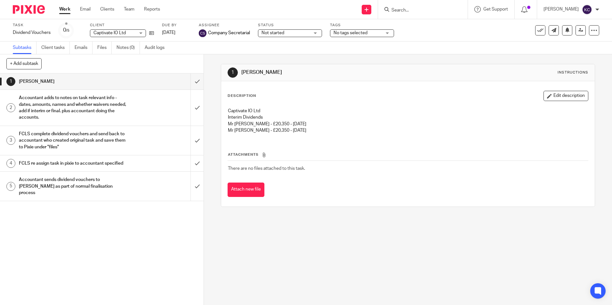 The image size is (612, 305). I want to click on label: Due by, so click(176, 25).